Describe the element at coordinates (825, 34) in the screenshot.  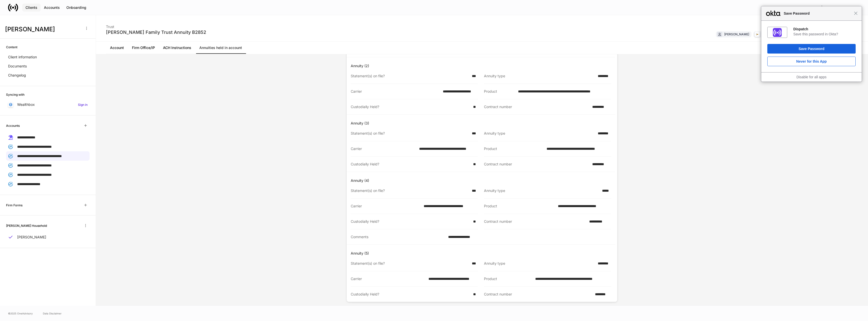
I see `div: Save this password in Okta?` at that location.